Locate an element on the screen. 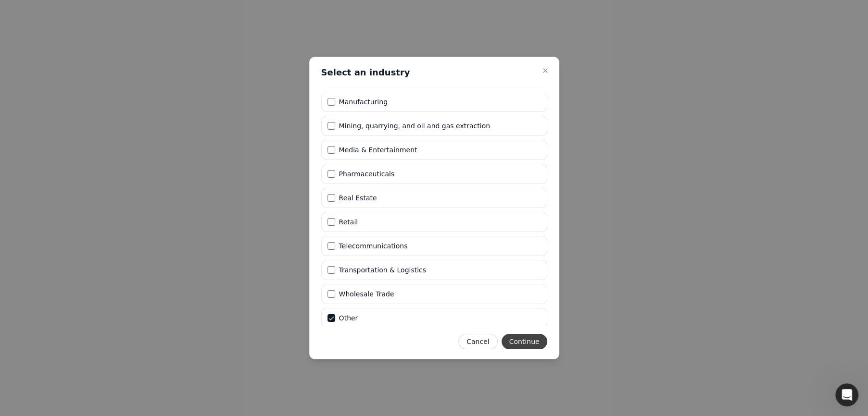 Image resolution: width=868 pixels, height=416 pixels. h2: Select an industry is located at coordinates (366, 73).